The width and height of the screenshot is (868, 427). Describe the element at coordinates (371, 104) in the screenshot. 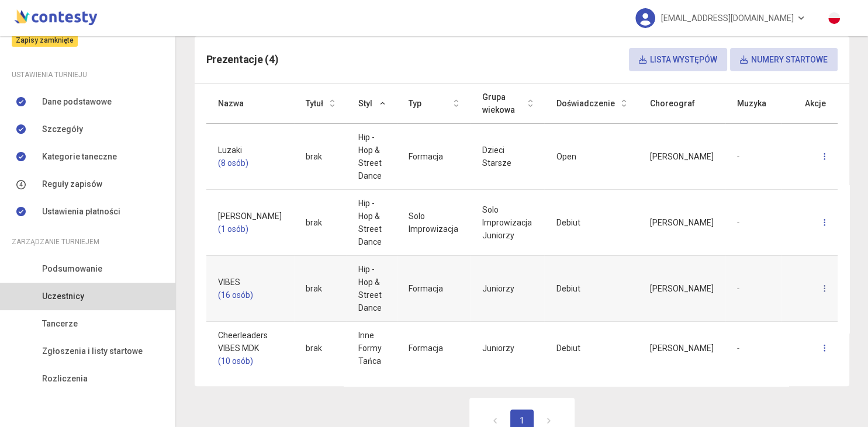

I see `th: Styl` at that location.